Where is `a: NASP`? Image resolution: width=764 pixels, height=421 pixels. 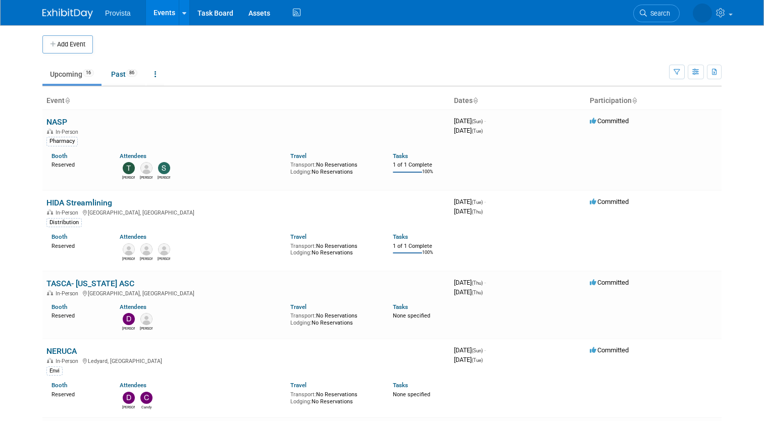
a: NASP is located at coordinates (57, 122).